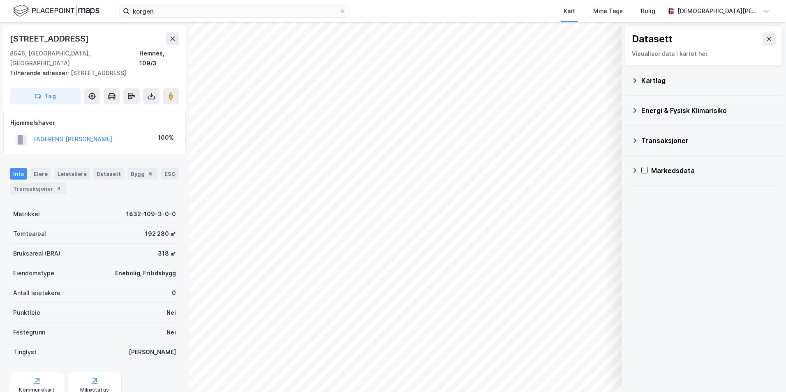  Describe the element at coordinates (648, 11) in the screenshot. I see `div: Bolig` at that location.